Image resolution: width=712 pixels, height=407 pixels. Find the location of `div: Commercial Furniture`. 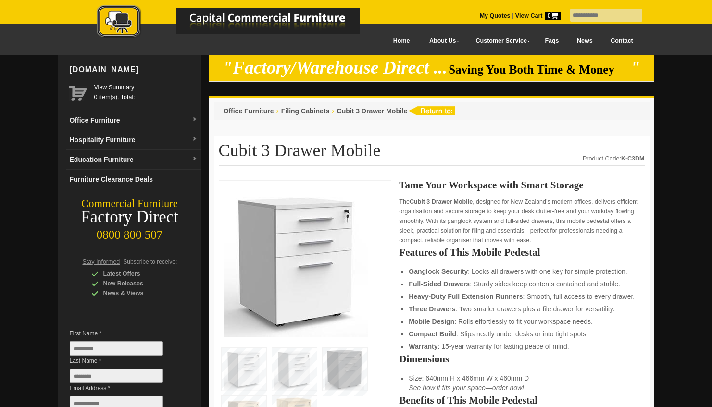

div: Commercial Furniture is located at coordinates (130, 204).